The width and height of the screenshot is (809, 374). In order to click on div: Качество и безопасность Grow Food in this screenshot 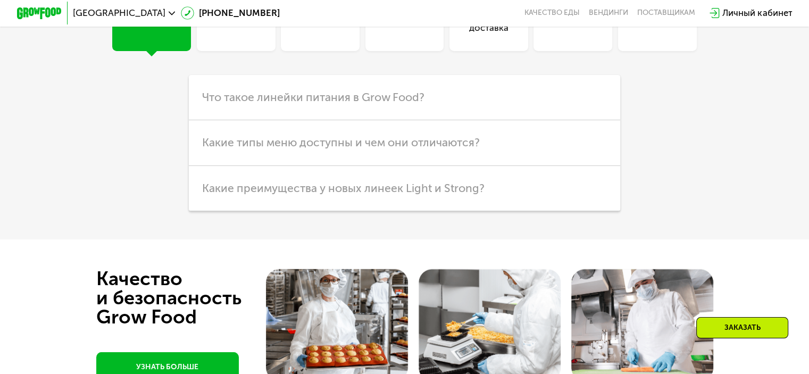, I will do `click(188, 298)`.